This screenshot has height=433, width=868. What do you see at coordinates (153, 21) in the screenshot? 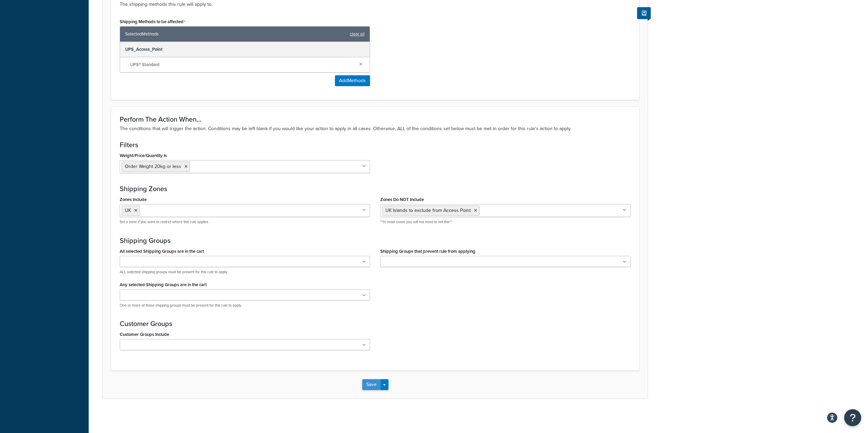
I see `label: Shipping Methods to be affected` at bounding box center [153, 21].